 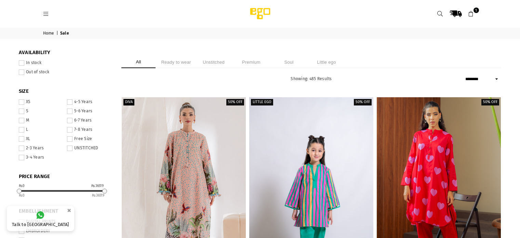 I want to click on label: Little EGO, so click(x=262, y=102).